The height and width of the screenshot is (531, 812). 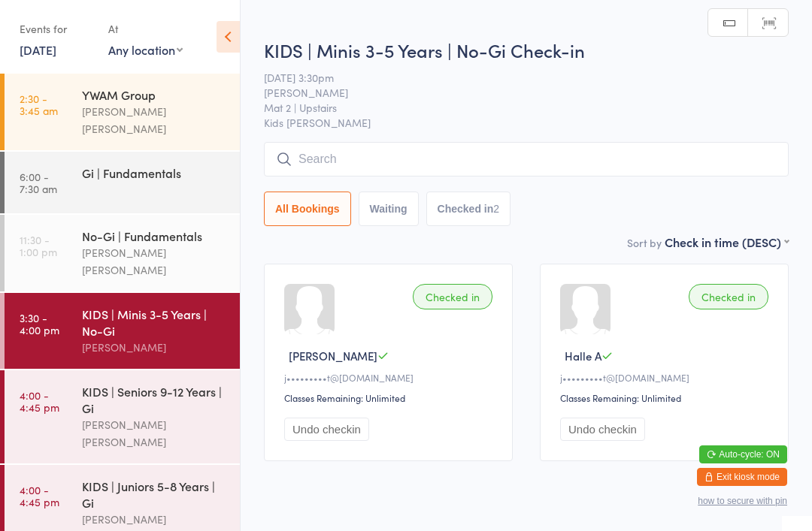 I want to click on button: All Bookings, so click(x=307, y=209).